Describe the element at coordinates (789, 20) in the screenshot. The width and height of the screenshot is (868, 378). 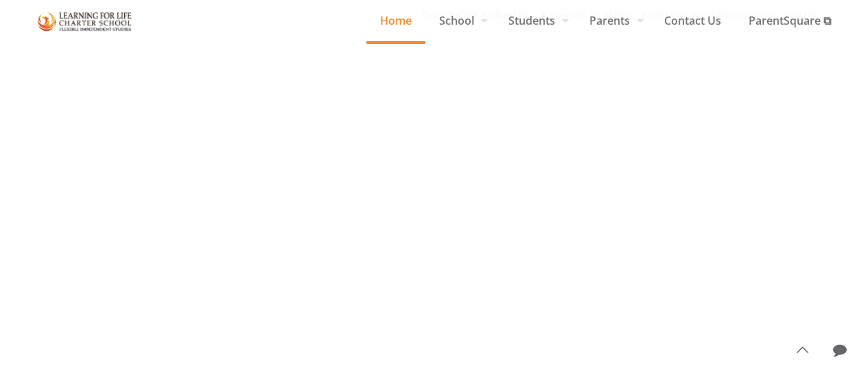
I see `span: ParentSquare ⧉` at that location.